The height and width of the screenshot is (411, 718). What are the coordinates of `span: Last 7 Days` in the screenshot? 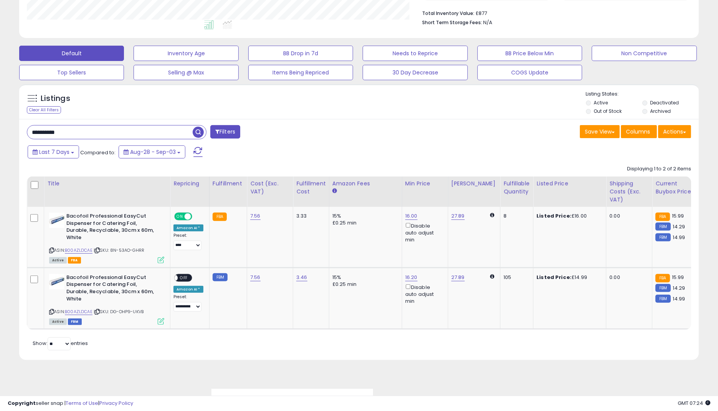 It's located at (54, 152).